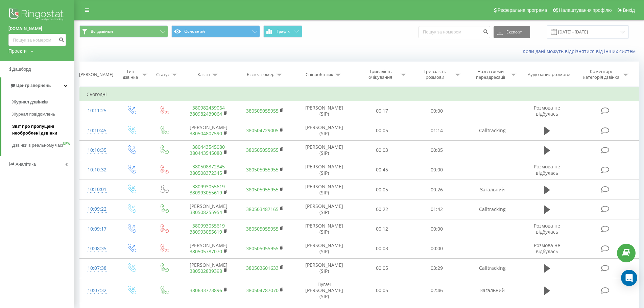 The image size is (644, 308). What do you see at coordinates (206, 271) in the screenshot?
I see `a: 380502839398` at bounding box center [206, 271].